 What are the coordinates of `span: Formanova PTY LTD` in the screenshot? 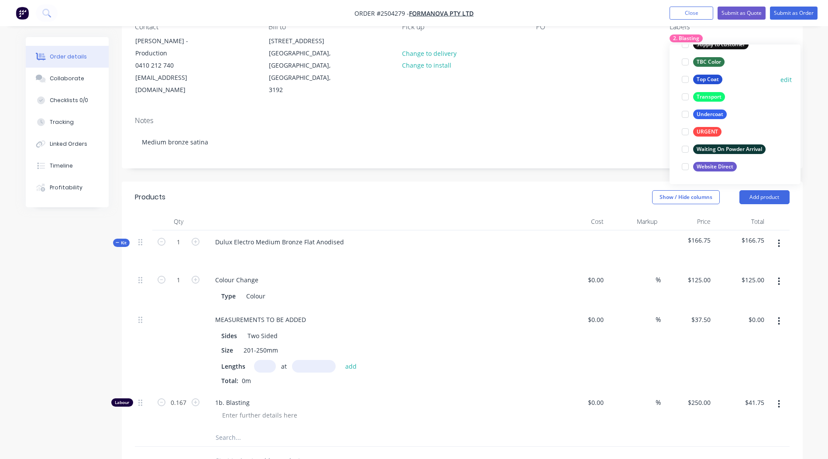 It's located at (441, 13).